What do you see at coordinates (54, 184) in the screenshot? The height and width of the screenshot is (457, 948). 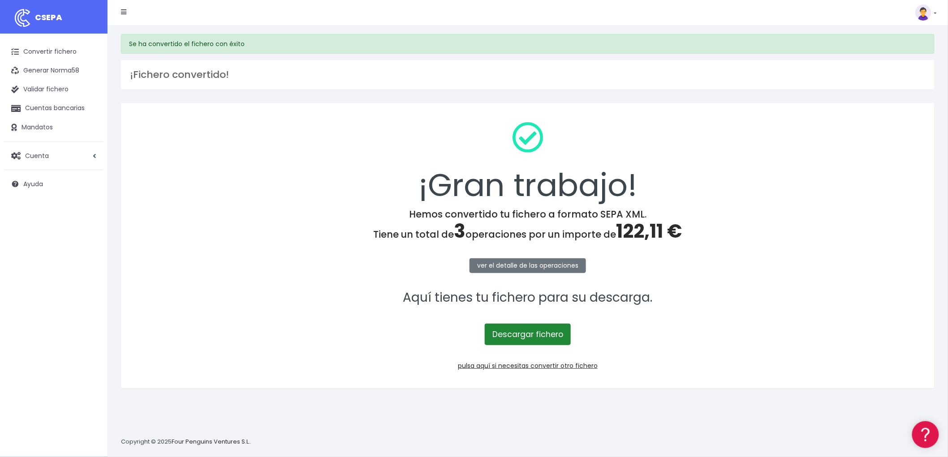 I see `a: Ayuda` at bounding box center [54, 184].